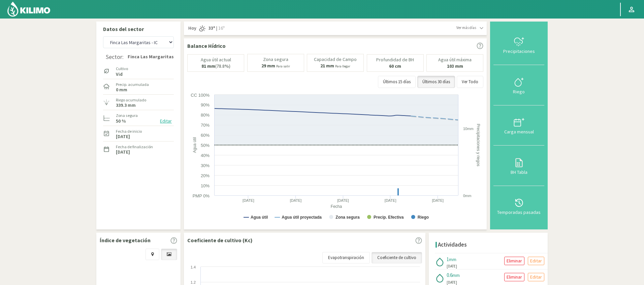 This screenshot has height=285, width=644. I want to click on p: Datos del sector, so click(139, 29).